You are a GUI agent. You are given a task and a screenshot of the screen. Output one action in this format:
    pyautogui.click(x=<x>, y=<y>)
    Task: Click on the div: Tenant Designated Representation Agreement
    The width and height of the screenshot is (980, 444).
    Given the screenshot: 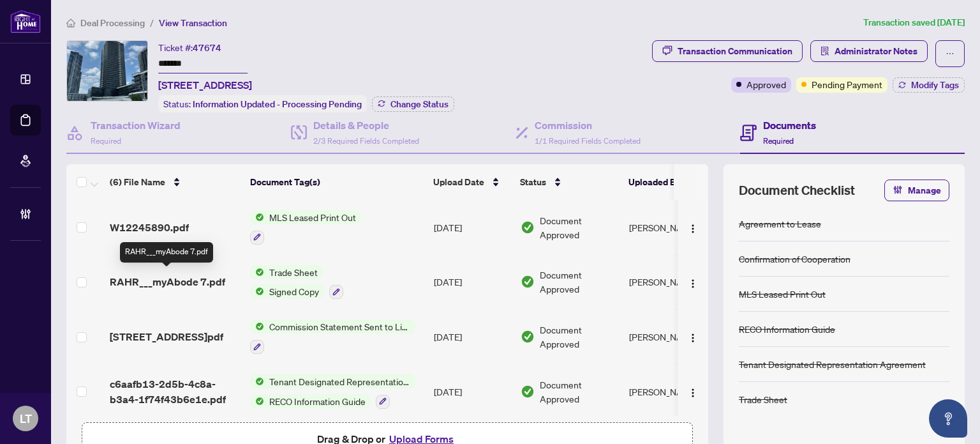 What is the action you would take?
    pyautogui.click(x=832, y=364)
    